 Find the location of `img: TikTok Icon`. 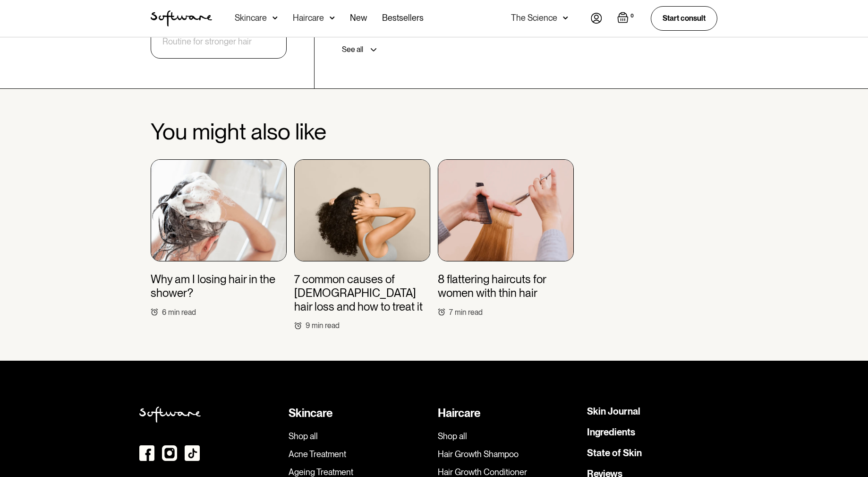

img: TikTok Icon is located at coordinates (192, 453).